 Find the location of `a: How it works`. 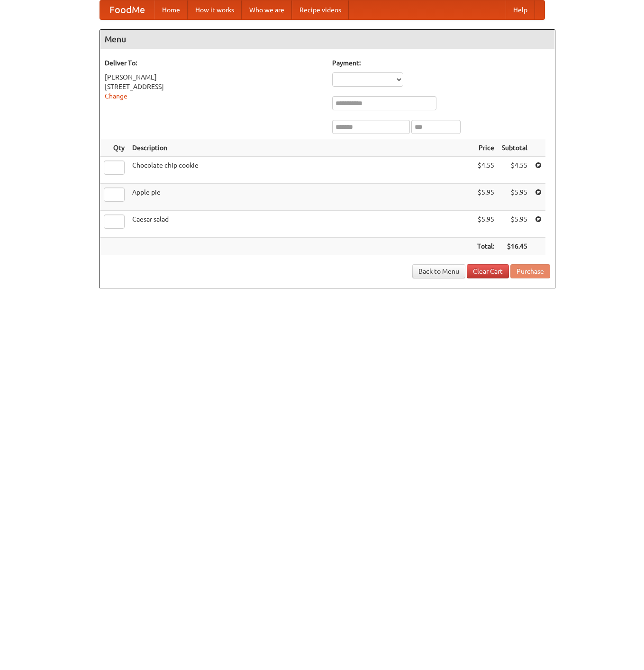

a: How it works is located at coordinates (215, 10).